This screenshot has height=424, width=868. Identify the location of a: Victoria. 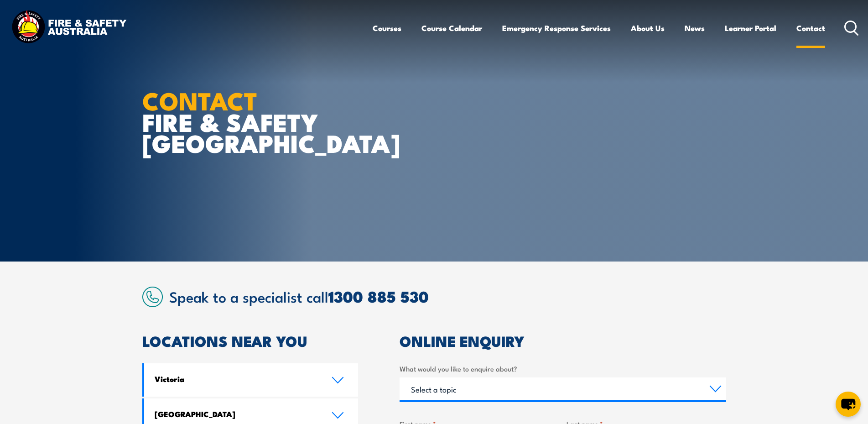
(252, 380).